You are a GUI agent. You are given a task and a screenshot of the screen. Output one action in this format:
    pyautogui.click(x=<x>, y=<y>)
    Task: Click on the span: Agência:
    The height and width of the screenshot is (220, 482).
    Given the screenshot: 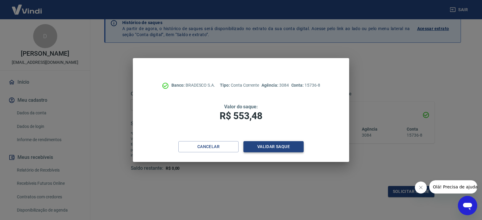 What is the action you would take?
    pyautogui.click(x=270, y=85)
    